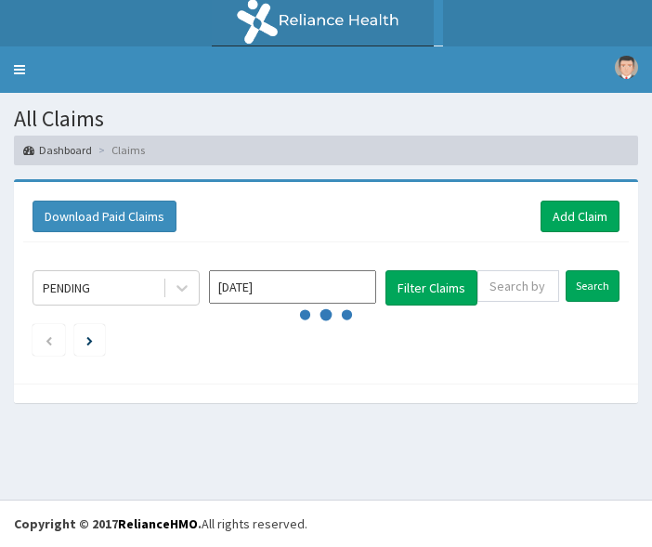  Describe the element at coordinates (119, 150) in the screenshot. I see `li: Claims` at that location.